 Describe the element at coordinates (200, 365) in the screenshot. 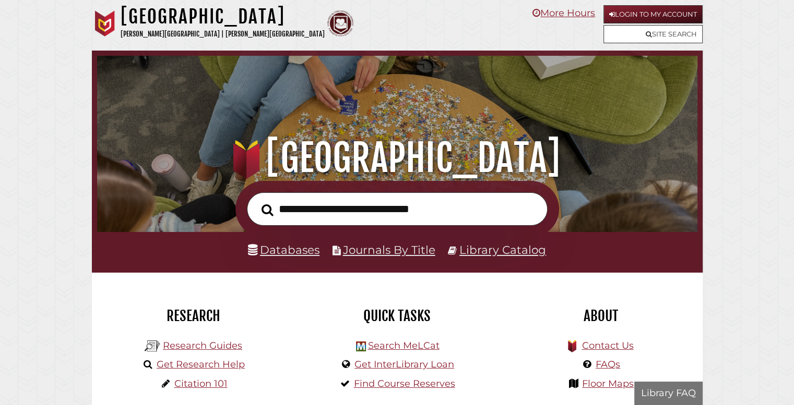

I see `a: Get Research Help` at that location.